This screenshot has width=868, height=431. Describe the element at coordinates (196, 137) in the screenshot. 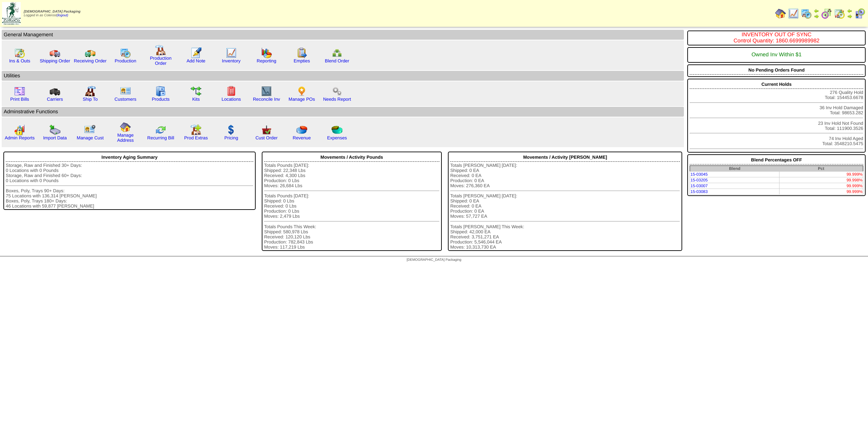

I see `a: Prod Extras` at that location.